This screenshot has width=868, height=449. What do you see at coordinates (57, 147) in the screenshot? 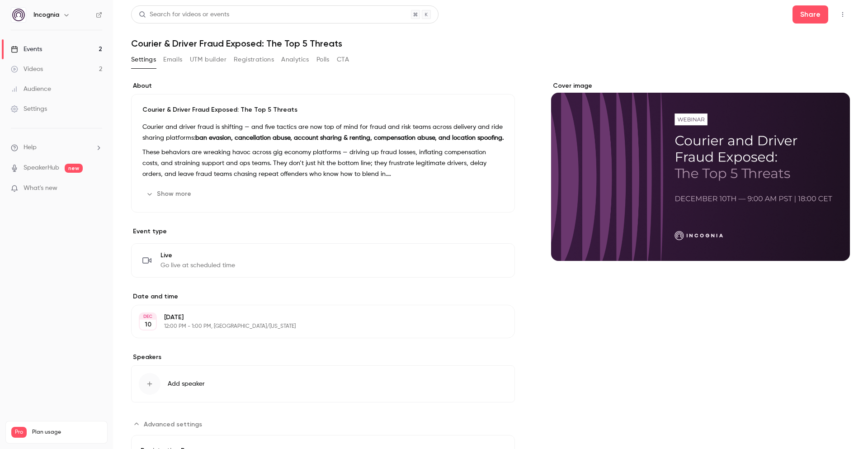
I see `li: help-dropdown-opener` at bounding box center [57, 147].